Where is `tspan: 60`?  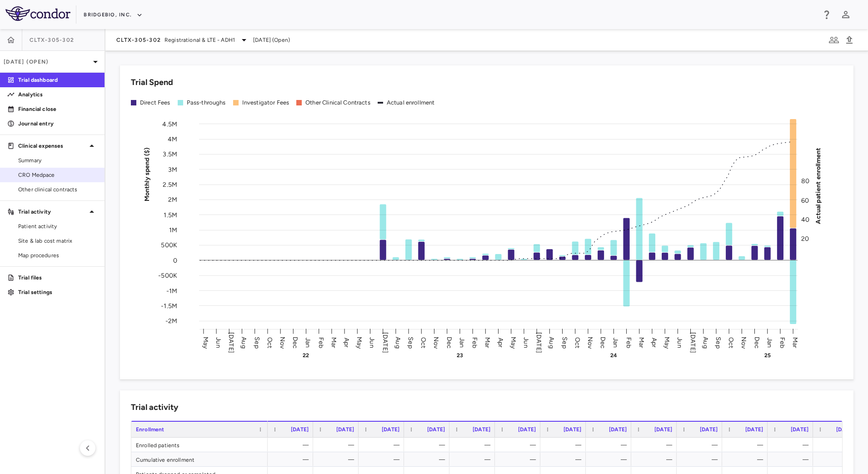 tspan: 60 is located at coordinates (805, 200).